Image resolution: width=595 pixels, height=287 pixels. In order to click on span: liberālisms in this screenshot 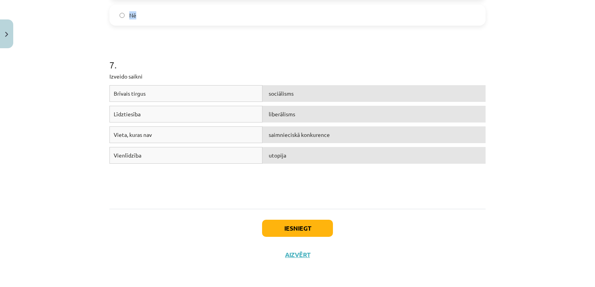, I will do `click(282, 114)`.